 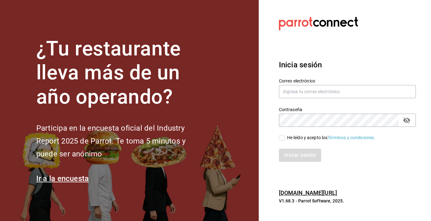 What do you see at coordinates (62, 179) in the screenshot?
I see `a: Ir a la encuesta` at bounding box center [62, 179].